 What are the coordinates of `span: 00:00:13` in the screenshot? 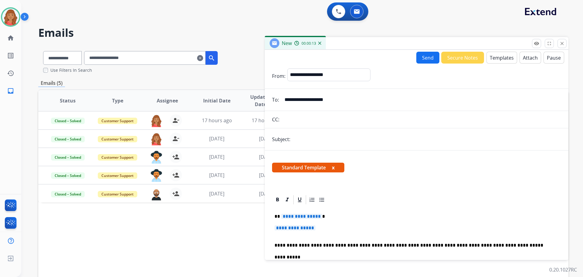 It's located at (309, 43).